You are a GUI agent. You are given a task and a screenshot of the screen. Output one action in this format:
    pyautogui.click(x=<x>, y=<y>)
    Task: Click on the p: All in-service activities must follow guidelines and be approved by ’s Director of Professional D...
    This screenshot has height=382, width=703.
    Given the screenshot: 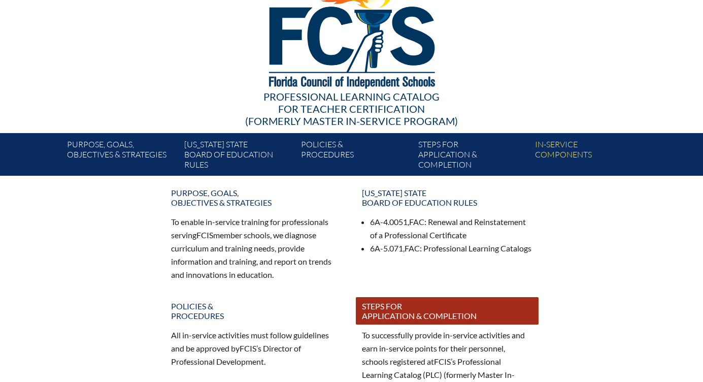 What is the action you would take?
    pyautogui.click(x=256, y=348)
    